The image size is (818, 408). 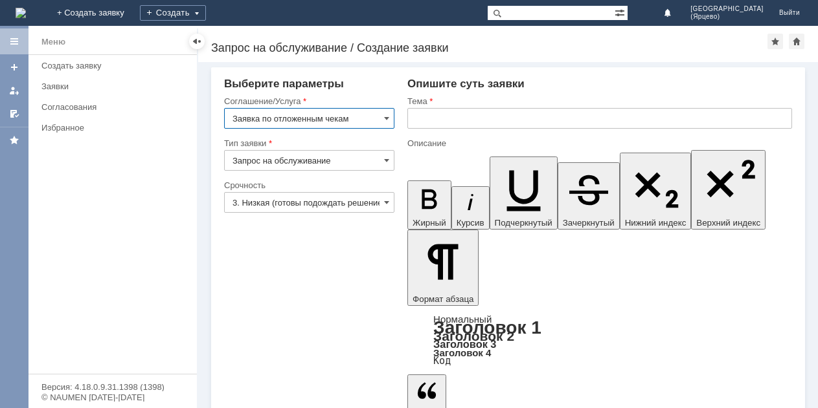 What do you see at coordinates (487, 328) in the screenshot?
I see `a: Заголовок 1` at bounding box center [487, 328].